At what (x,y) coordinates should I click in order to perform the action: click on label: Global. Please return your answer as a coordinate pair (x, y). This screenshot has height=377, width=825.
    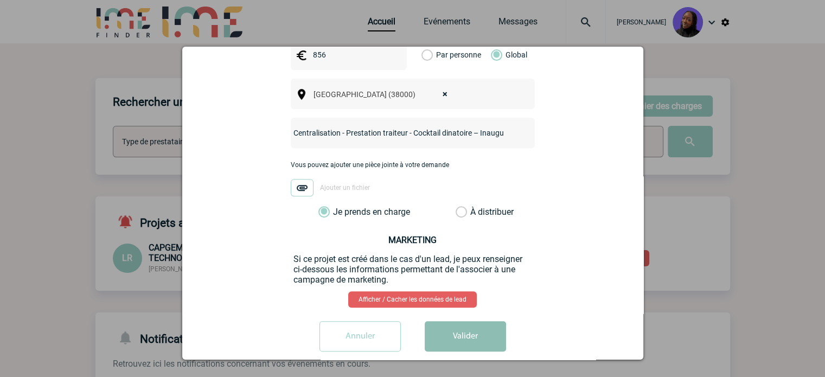
    Looking at the image, I should click on (494, 55).